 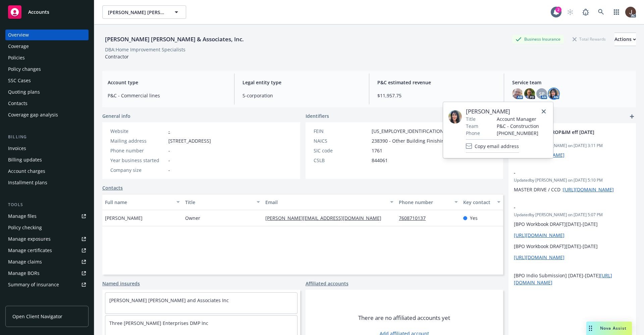 What do you see at coordinates (47, 35) in the screenshot?
I see `a: Overview` at bounding box center [47, 35].